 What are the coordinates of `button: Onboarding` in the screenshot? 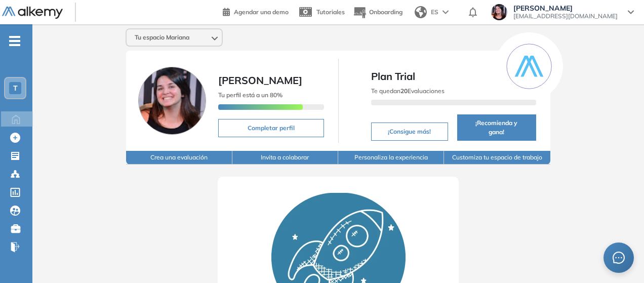 It's located at (378, 12).